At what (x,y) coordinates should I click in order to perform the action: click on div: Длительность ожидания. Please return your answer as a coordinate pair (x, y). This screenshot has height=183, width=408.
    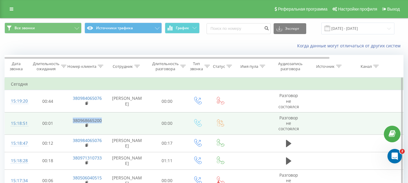
    Looking at the image, I should click on (46, 66).